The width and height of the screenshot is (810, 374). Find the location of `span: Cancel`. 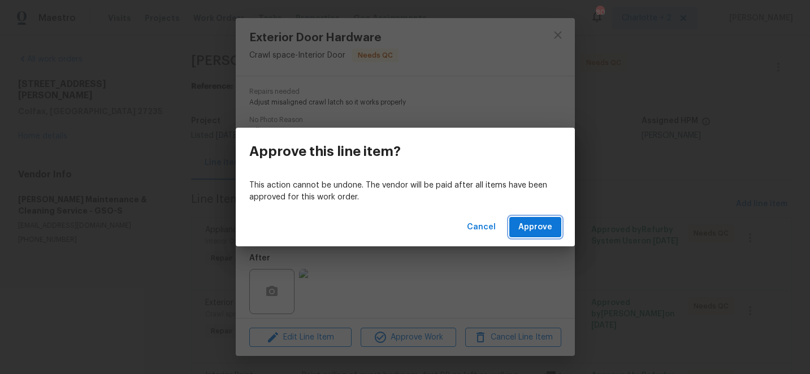

span: Cancel is located at coordinates (481, 227).